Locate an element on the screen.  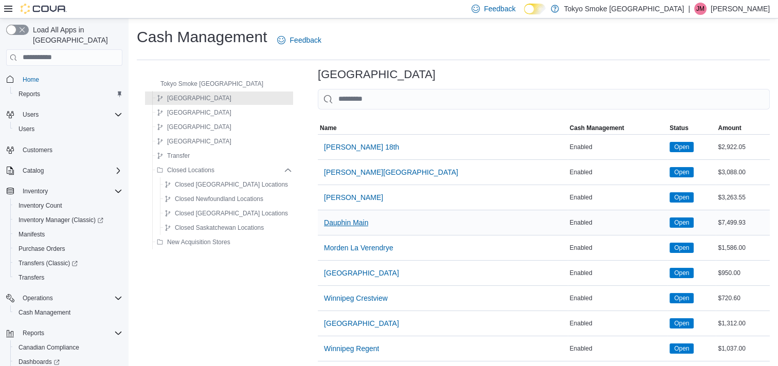
span: Dauphin Main is located at coordinates (346, 223).